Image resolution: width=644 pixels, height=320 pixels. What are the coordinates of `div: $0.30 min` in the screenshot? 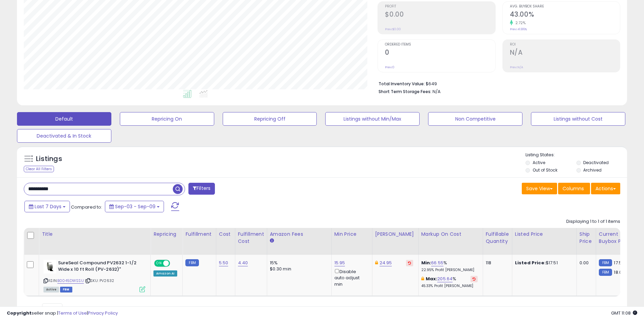 It's located at (298, 269).